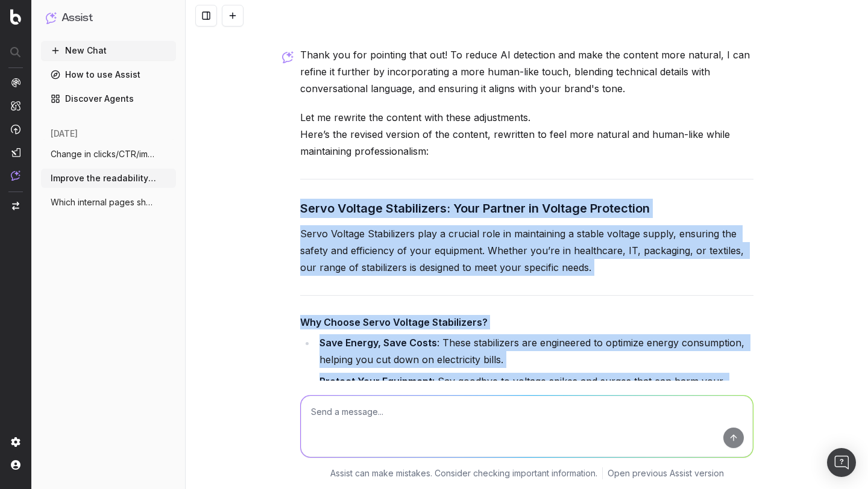 The width and height of the screenshot is (868, 489). Describe the element at coordinates (527, 134) in the screenshot. I see `p: Let me rewrite the content with these adjustments. Here’s the revised version of the content, rew...` at that location.